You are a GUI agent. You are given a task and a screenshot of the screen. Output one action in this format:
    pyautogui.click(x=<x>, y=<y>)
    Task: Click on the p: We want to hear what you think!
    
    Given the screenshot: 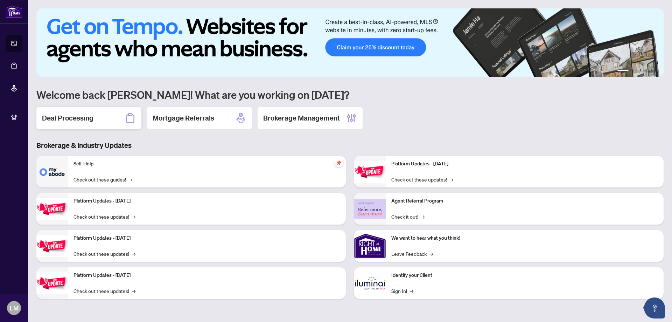 What is the action you would take?
    pyautogui.click(x=525, y=238)
    